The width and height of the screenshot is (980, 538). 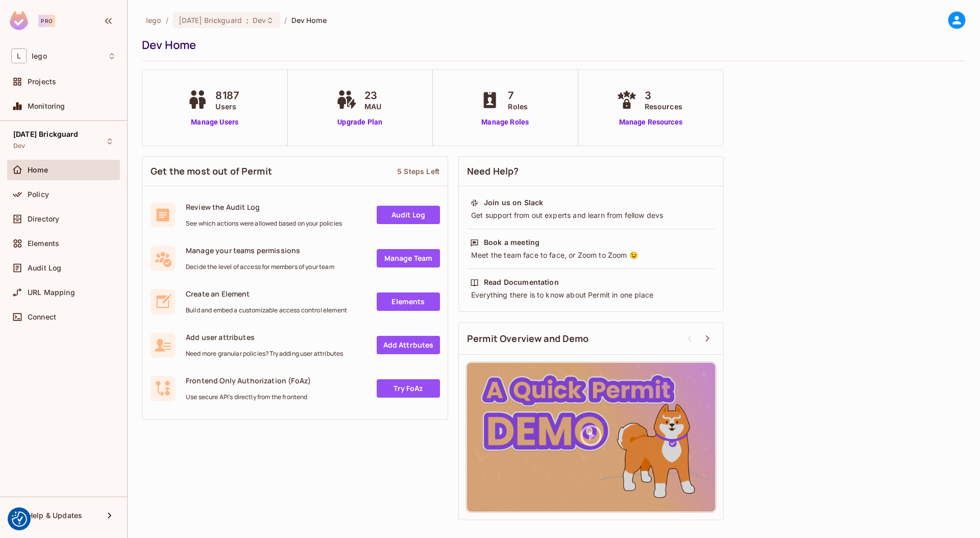 What do you see at coordinates (408, 301) in the screenshot?
I see `a: Elements` at bounding box center [408, 301].